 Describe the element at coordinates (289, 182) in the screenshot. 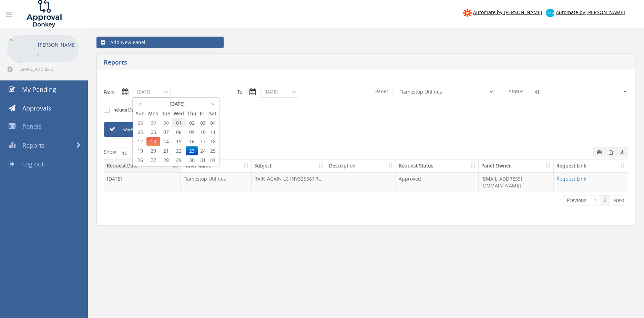

I see `td: RAIN AGAIN LC INV325687 $80.50` at that location.